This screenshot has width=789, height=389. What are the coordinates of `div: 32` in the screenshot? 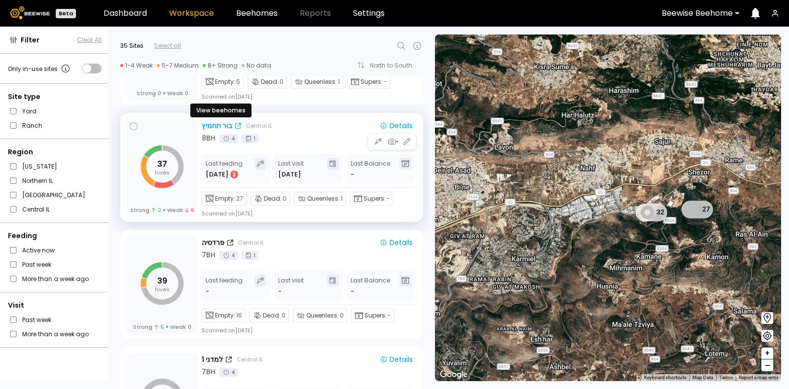 It's located at (651, 212).